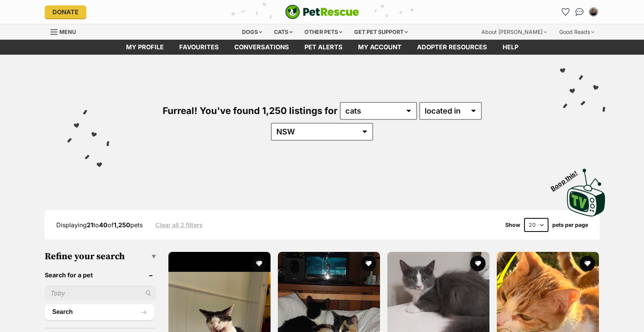 This screenshot has width=644, height=332. What do you see at coordinates (100, 275) in the screenshot?
I see `header: Search for a pet` at bounding box center [100, 275].